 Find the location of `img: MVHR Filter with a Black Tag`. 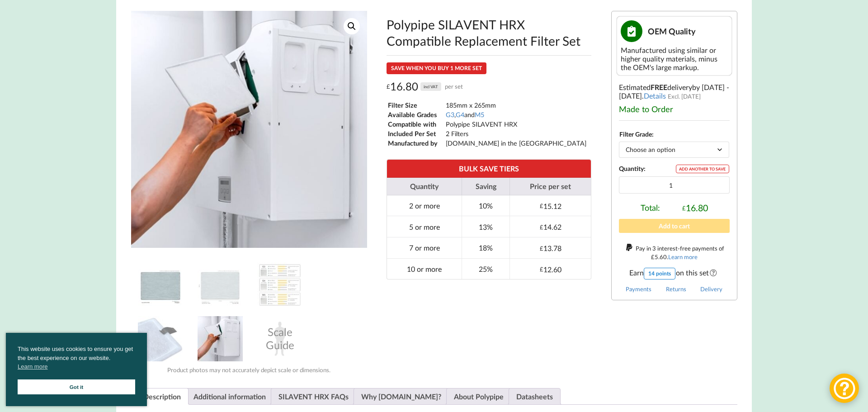

img: MVHR Filter with a Black Tag is located at coordinates (161, 338).